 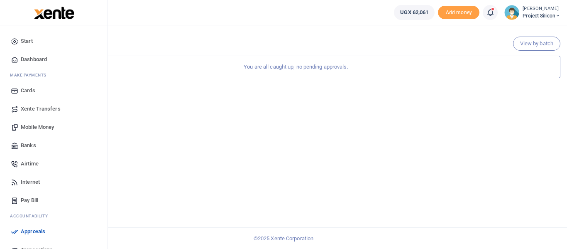 What do you see at coordinates (537, 44) in the screenshot?
I see `a: View by batch` at bounding box center [537, 44].